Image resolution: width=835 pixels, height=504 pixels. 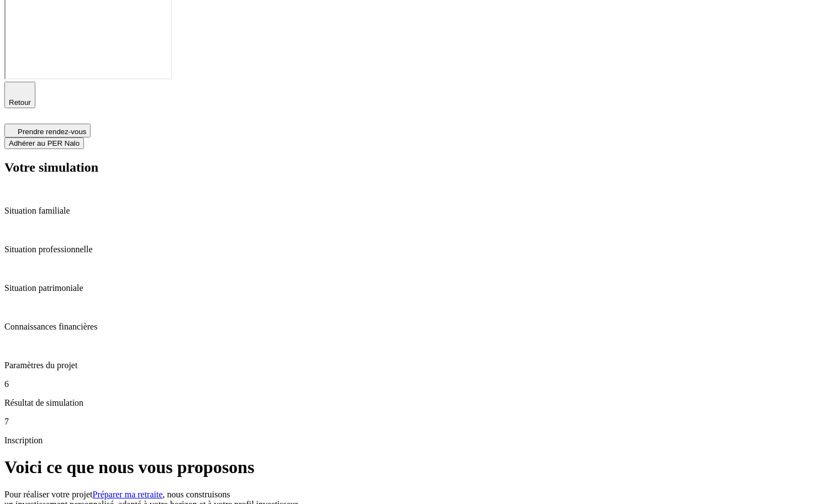 What do you see at coordinates (127, 494) in the screenshot?
I see `span: Préparer ma retraite` at bounding box center [127, 494].